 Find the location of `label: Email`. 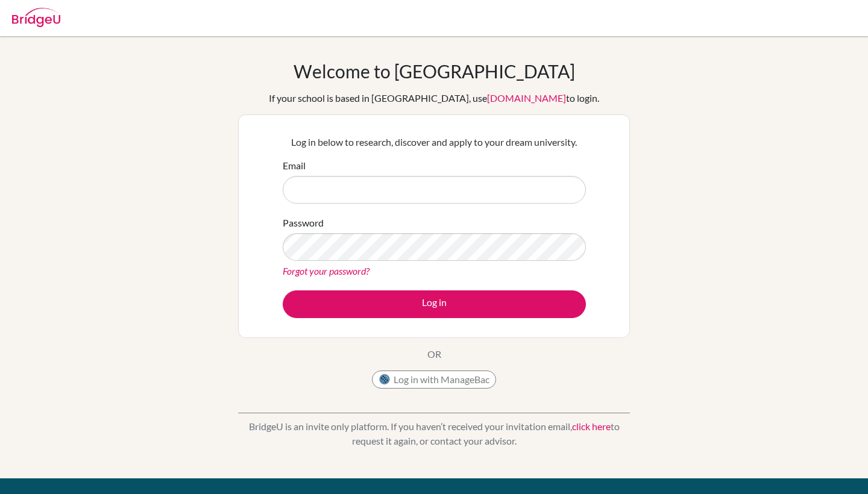

label: Email is located at coordinates (294, 165).